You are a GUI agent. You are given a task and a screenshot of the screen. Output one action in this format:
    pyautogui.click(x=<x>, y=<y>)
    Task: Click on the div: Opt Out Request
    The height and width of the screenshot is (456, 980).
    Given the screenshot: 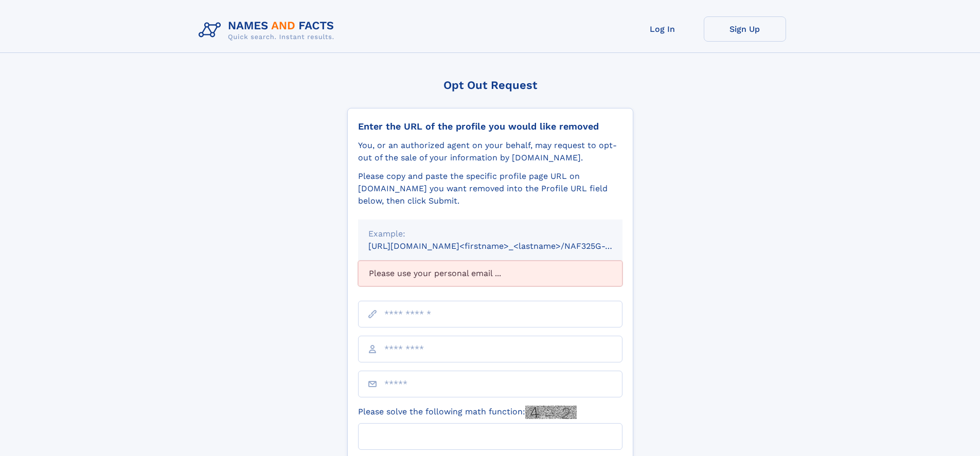 What is the action you would take?
    pyautogui.click(x=491, y=85)
    